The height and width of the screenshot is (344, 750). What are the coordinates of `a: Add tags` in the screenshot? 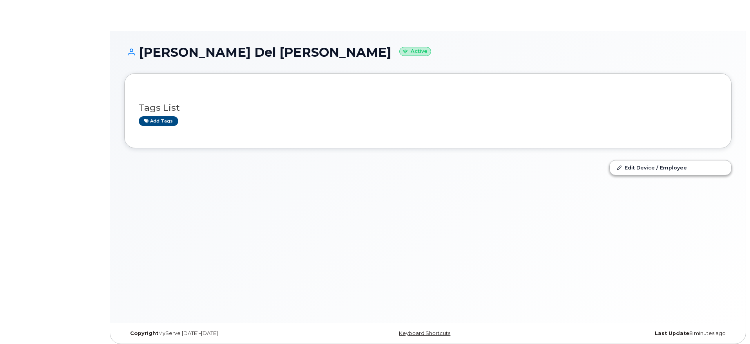 It's located at (158, 121).